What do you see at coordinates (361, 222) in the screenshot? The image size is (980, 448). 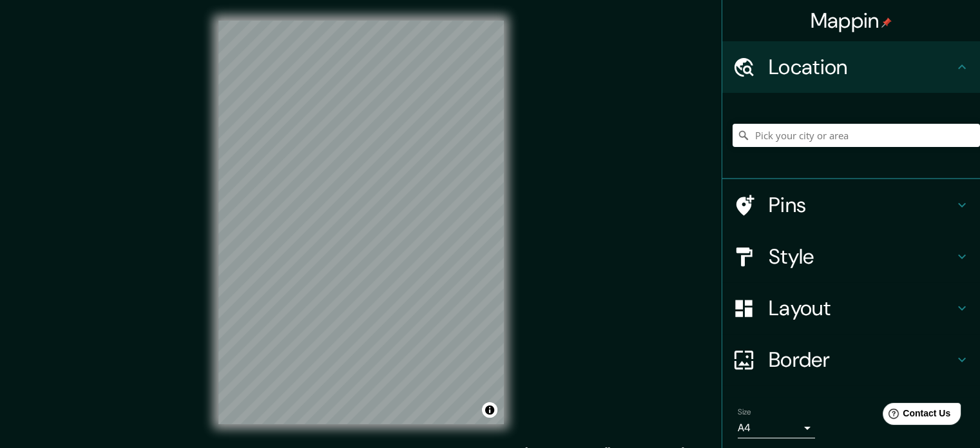 I see `canvas: Map` at bounding box center [361, 222].